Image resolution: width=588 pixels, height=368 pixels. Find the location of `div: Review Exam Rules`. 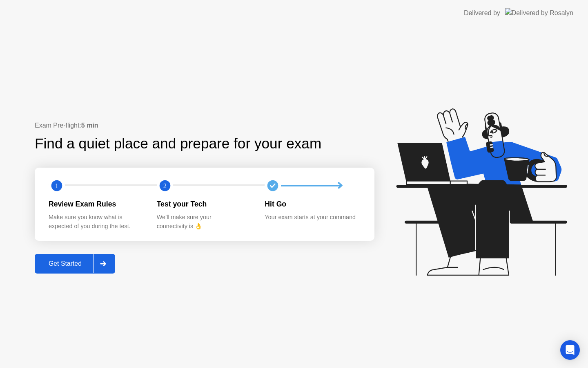

div: Review Exam Rules is located at coordinates (96, 204).